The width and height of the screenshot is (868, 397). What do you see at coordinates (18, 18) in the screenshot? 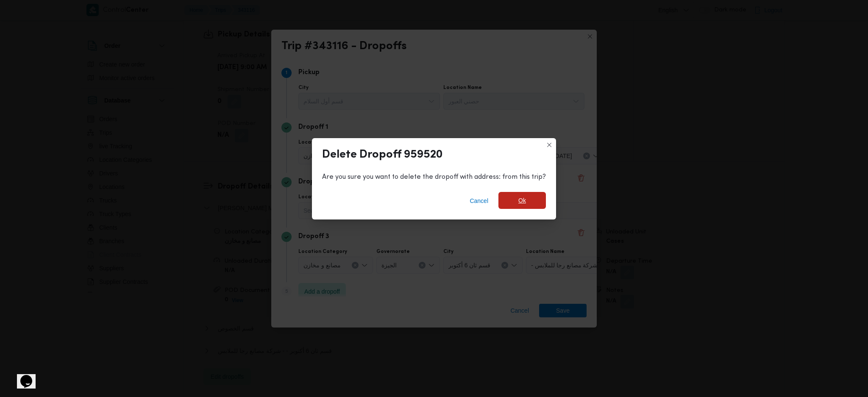
I see `button: Chat widget` at bounding box center [18, 18].